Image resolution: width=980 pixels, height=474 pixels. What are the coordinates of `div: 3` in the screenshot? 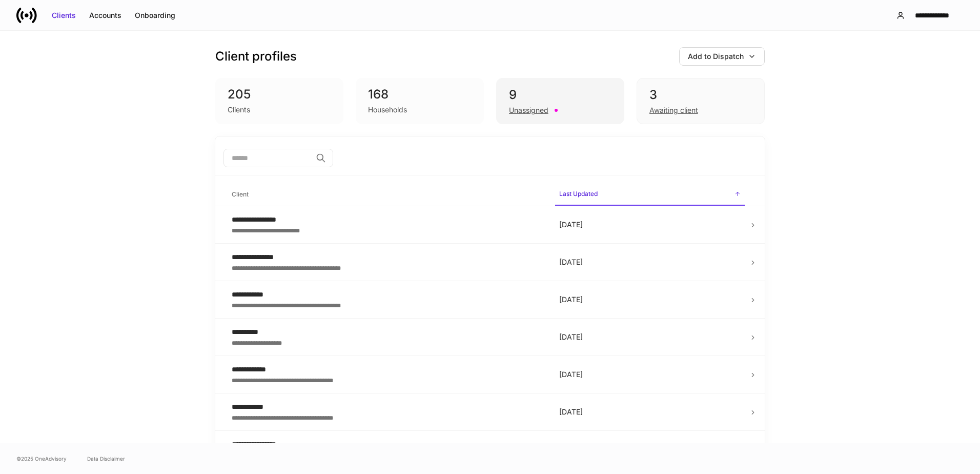 It's located at (701, 95).